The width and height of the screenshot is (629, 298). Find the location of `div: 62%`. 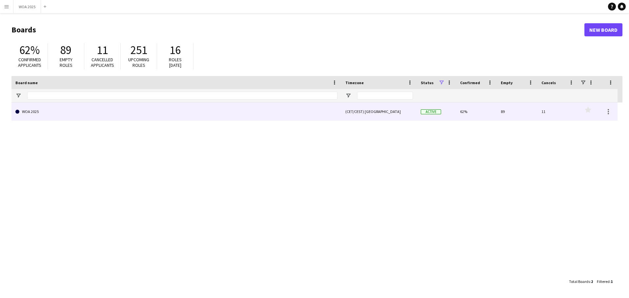

div: 62% is located at coordinates (477, 112).